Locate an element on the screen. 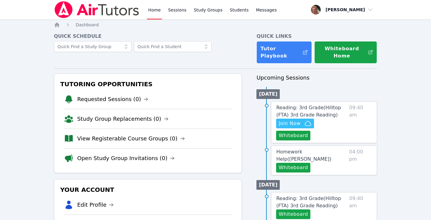 This screenshot has width=431, height=220. span: Dashboard is located at coordinates (87, 25).